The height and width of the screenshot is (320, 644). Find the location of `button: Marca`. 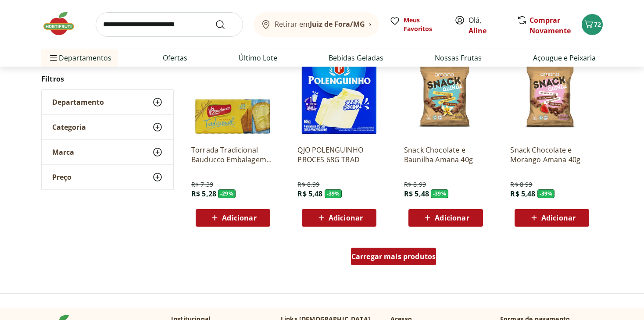

button: Marca is located at coordinates (108, 152).